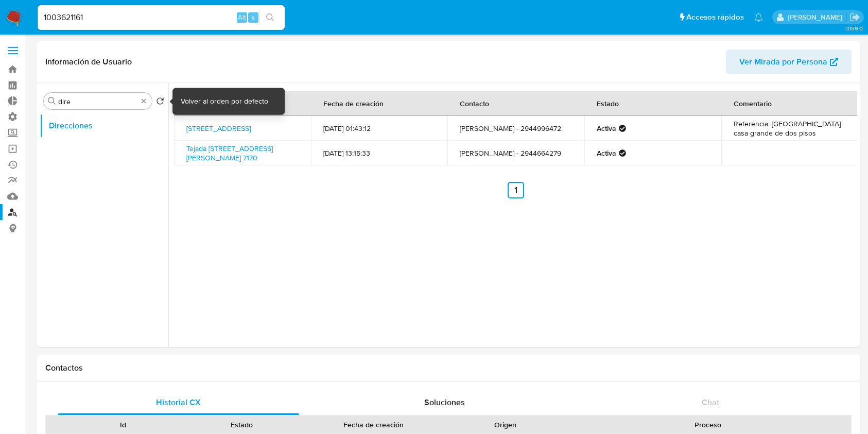 The width and height of the screenshot is (868, 434). What do you see at coordinates (242, 17) in the screenshot?
I see `span: Alt` at bounding box center [242, 17].